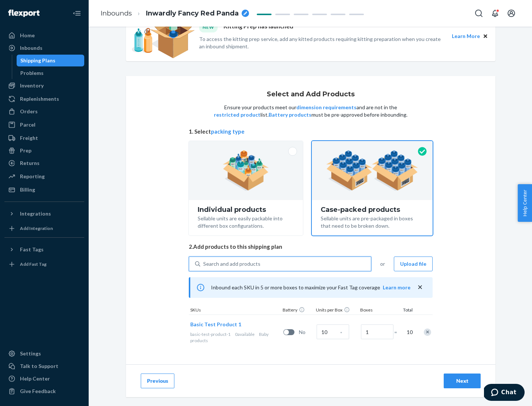 The width and height of the screenshot is (532, 406). What do you see at coordinates (44, 392) in the screenshot?
I see `button: Give Feedback` at bounding box center [44, 392].